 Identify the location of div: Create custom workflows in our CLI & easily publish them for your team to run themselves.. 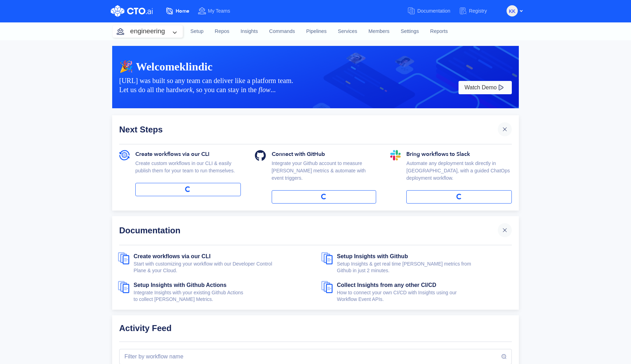
(188, 171).